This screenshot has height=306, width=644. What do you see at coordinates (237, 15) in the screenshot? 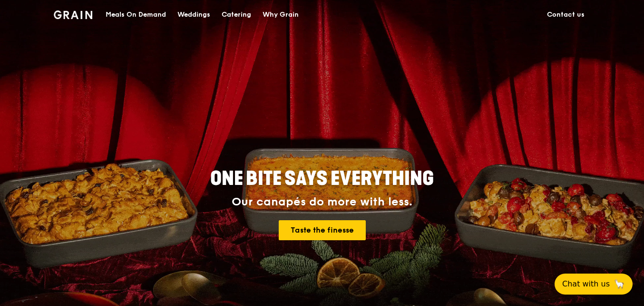
I see `div: Catering` at bounding box center [237, 15].